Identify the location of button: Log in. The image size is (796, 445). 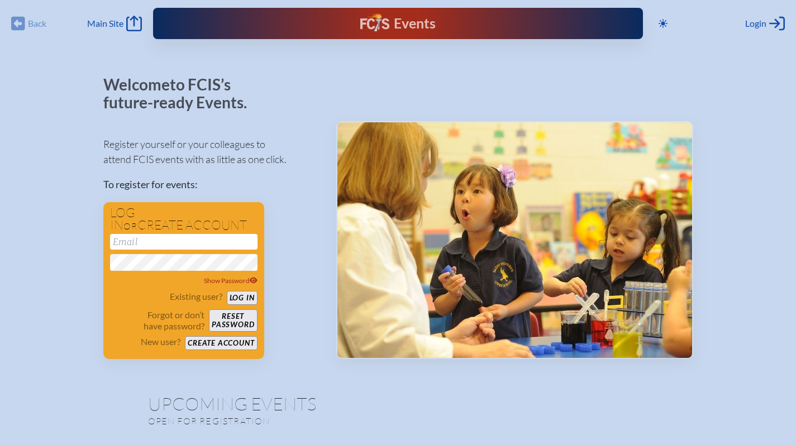
(242, 298).